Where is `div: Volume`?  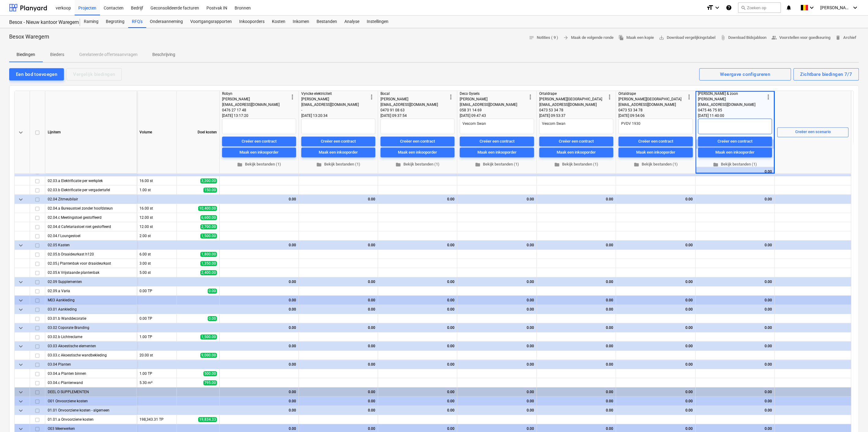
div: Volume is located at coordinates (157, 132).